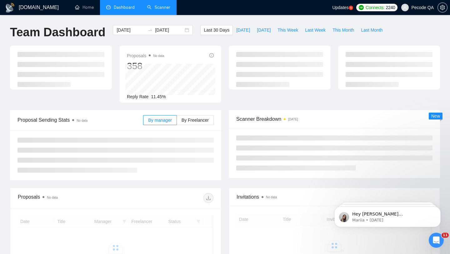 The height and width of the screenshot is (254, 450). Describe the element at coordinates (445, 235) in the screenshot. I see `span: 11` at that location.